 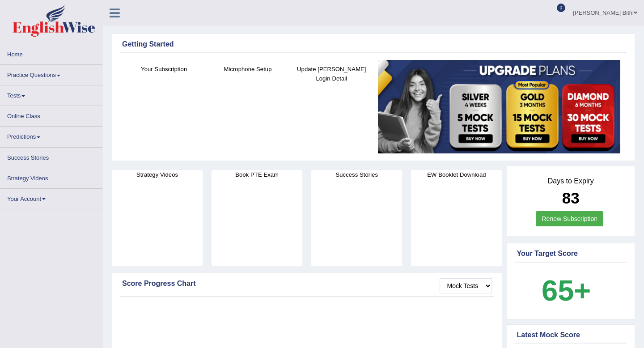 I want to click on b: 65+, so click(x=566, y=290).